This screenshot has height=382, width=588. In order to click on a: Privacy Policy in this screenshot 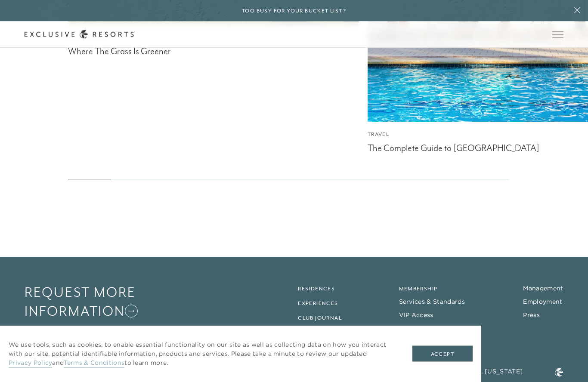, I will do `click(30, 363)`.